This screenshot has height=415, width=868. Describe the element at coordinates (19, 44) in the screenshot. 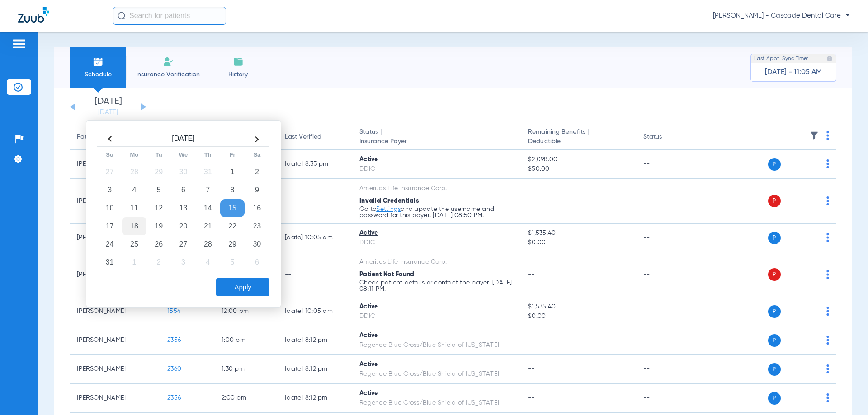

I see `img: hamburger-icon` at that location.